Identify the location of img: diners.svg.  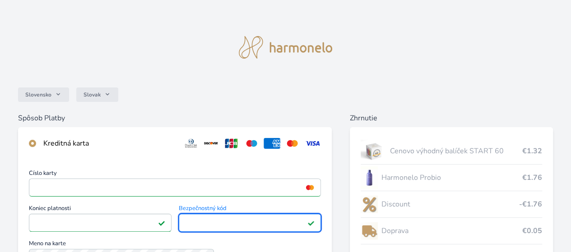
(191, 143).